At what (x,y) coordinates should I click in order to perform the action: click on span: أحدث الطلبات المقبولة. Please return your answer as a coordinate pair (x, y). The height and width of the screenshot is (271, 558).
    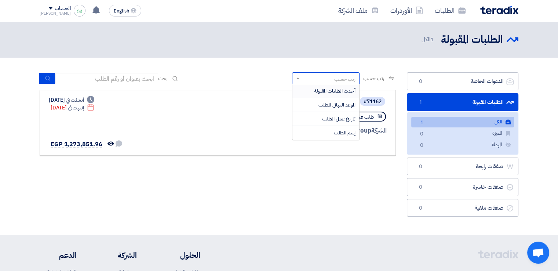
    Looking at the image, I should click on (335, 91).